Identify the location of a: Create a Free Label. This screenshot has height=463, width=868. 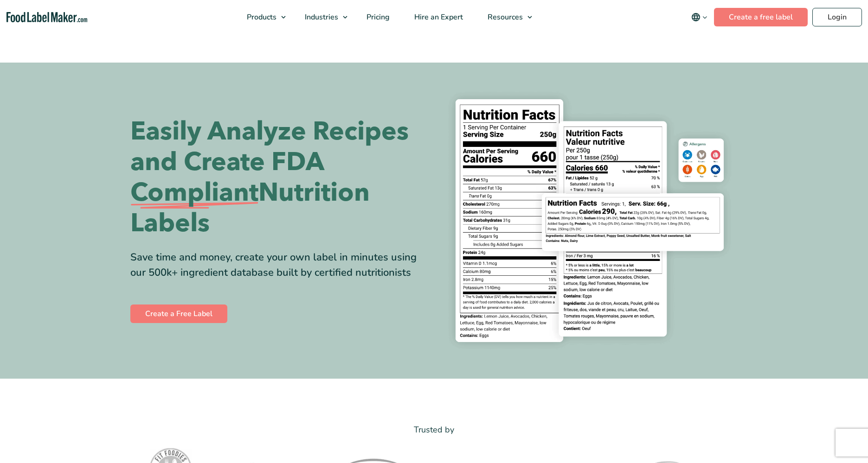
(179, 314).